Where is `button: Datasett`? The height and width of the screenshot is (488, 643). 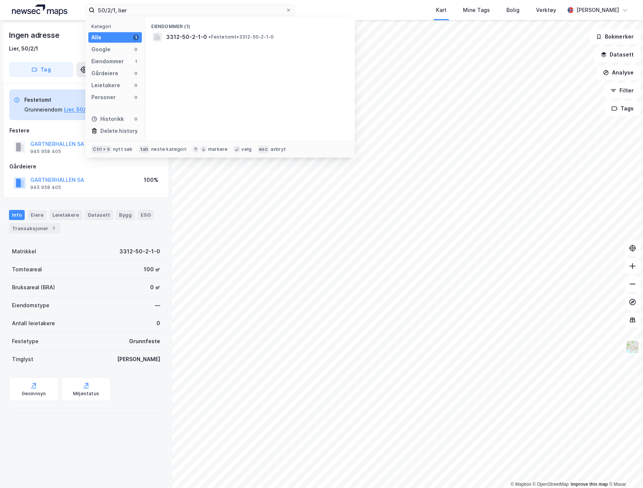
button: Datasett is located at coordinates (617, 55).